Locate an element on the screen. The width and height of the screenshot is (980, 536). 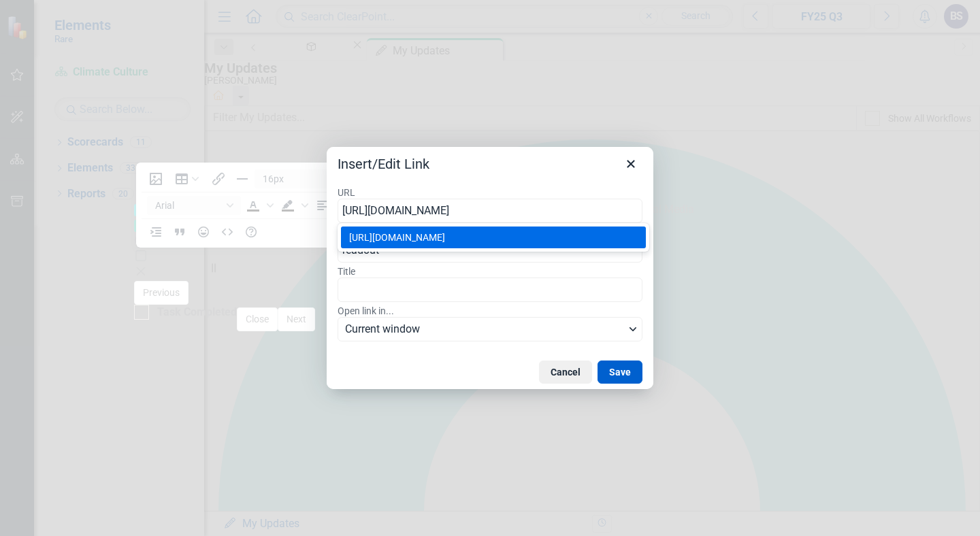
p: We've engaged communities of Hollywood production companies, talent, and screen writers, as well ... is located at coordinates (161, 88).